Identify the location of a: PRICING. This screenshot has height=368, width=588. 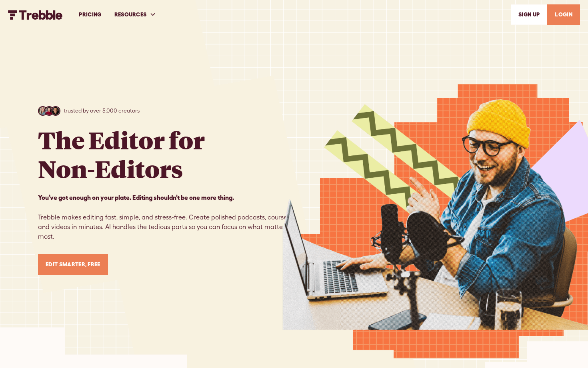
(90, 14).